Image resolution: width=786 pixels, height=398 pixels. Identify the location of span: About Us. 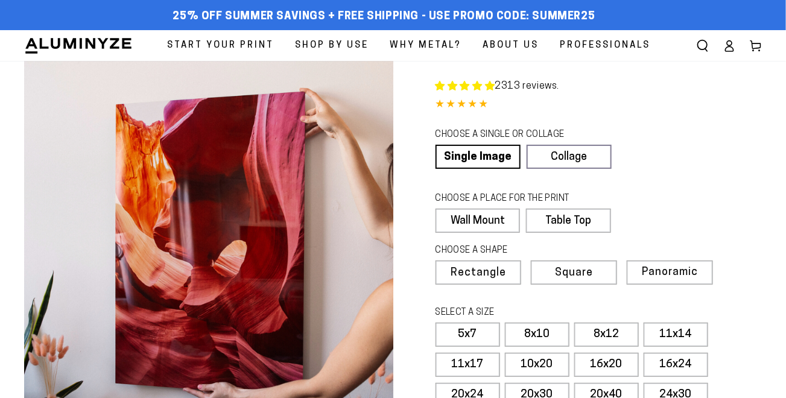
(510, 45).